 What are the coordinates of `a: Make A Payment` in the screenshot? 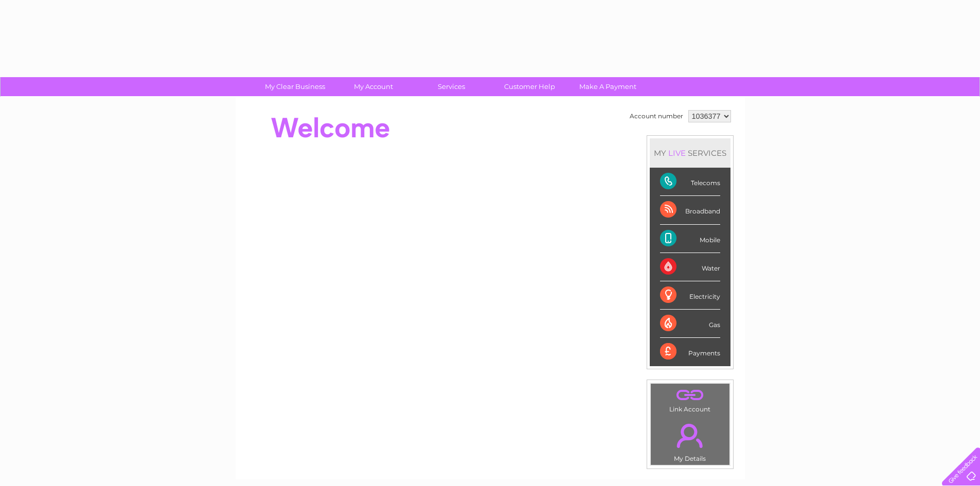 It's located at (607, 86).